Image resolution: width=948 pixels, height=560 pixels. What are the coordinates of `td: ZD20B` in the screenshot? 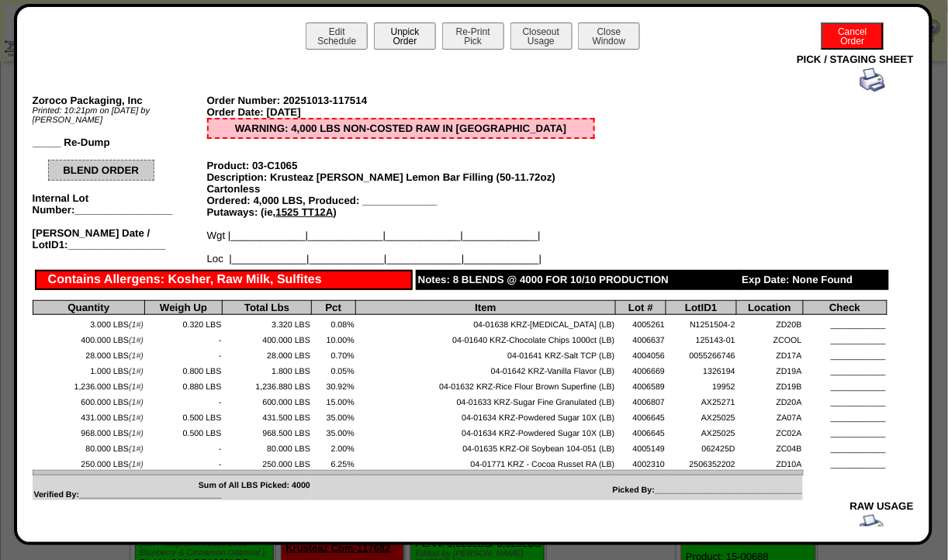 It's located at (770, 323).